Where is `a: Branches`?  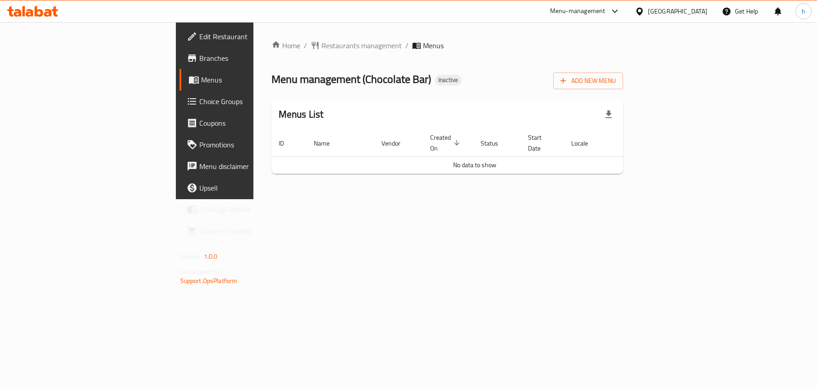 a: Branches is located at coordinates (246, 58).